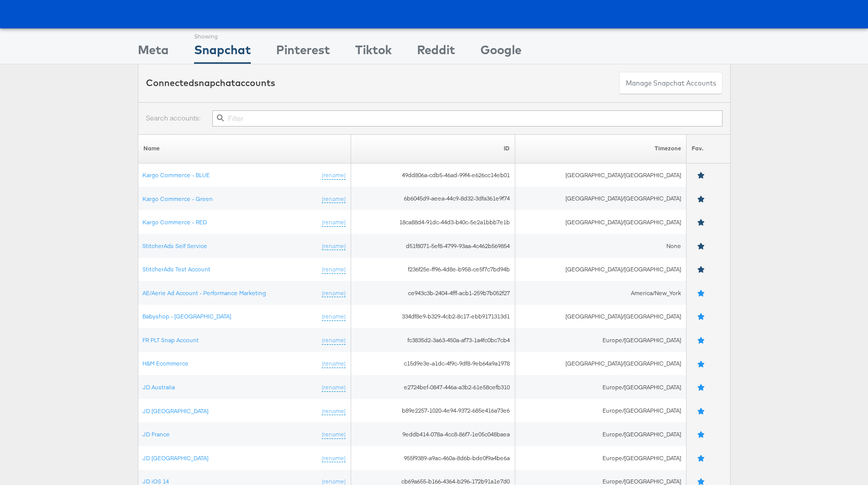 The image size is (868, 485). I want to click on a: JD iOS 14, so click(155, 481).